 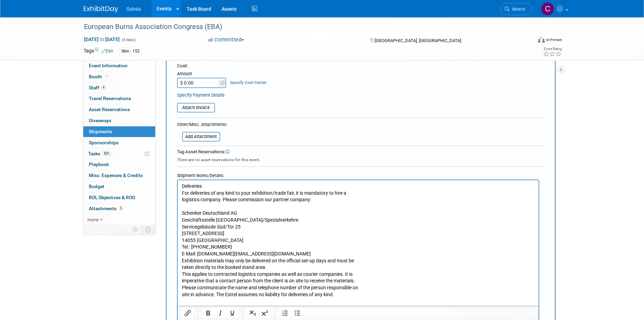 I want to click on a: Tasks50%, so click(x=119, y=153).